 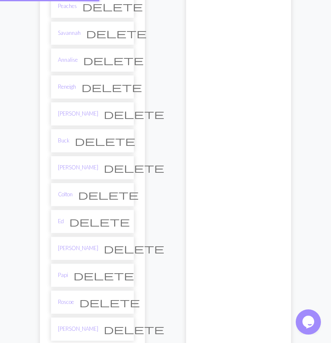 I want to click on a: Papi, so click(x=63, y=275).